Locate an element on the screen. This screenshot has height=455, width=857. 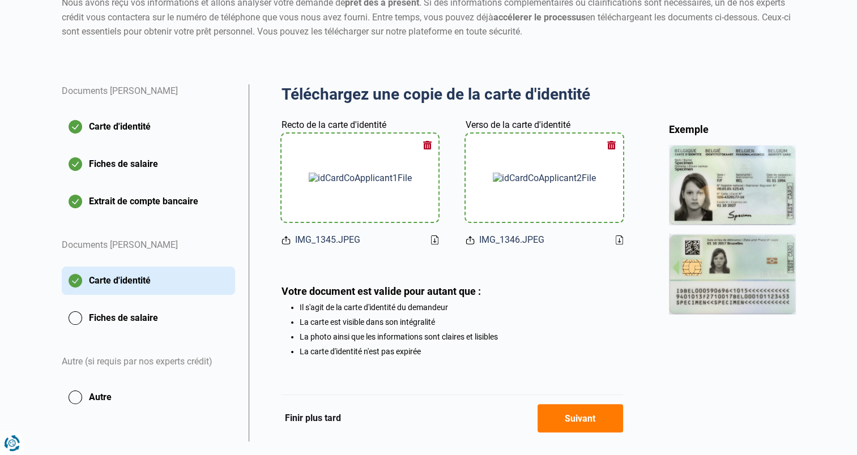
label: Verso de la carte d'identité is located at coordinates (518, 125).